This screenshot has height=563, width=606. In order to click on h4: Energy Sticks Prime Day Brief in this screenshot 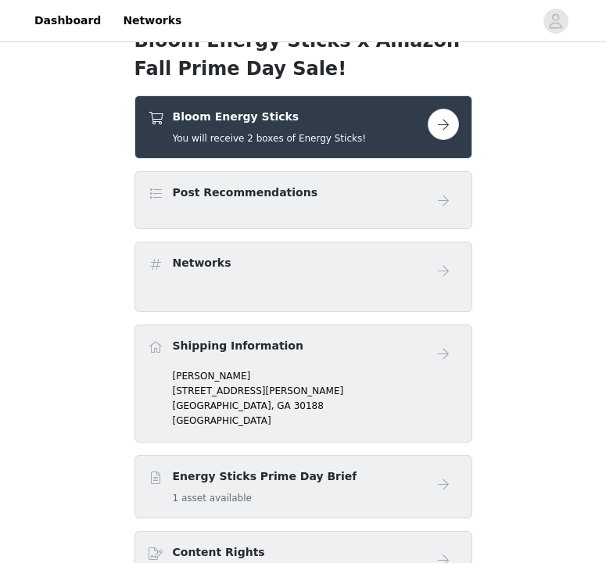, I will do `click(265, 476)`.